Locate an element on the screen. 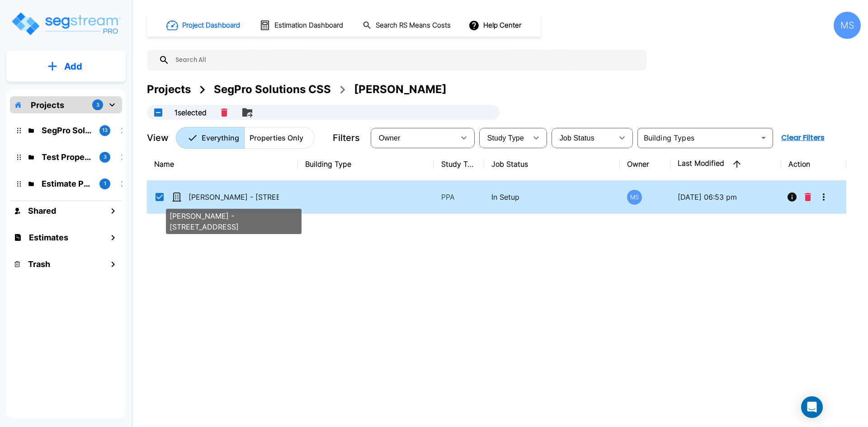 The image size is (868, 427). p: PPA is located at coordinates (459, 197).